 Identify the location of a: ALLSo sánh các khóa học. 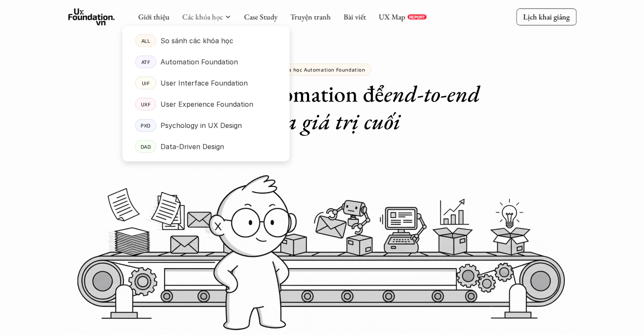
(206, 41).